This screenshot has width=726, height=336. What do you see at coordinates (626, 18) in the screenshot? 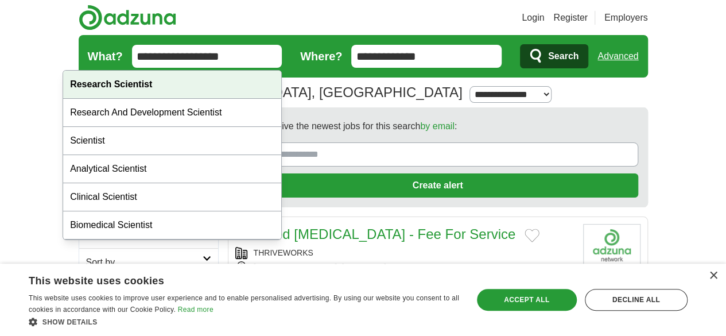
I see `a: Employers` at bounding box center [626, 18].